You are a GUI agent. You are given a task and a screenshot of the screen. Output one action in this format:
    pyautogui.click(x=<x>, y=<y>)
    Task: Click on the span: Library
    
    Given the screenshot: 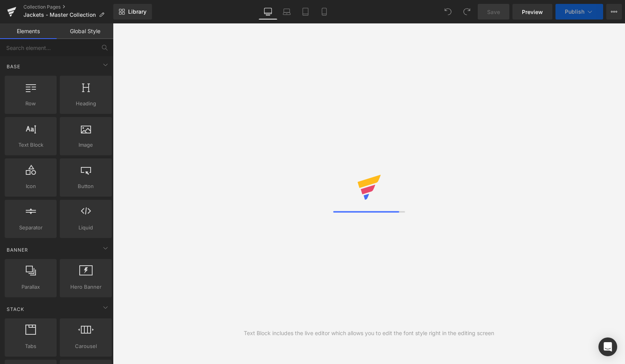 What is the action you would take?
    pyautogui.click(x=137, y=12)
    